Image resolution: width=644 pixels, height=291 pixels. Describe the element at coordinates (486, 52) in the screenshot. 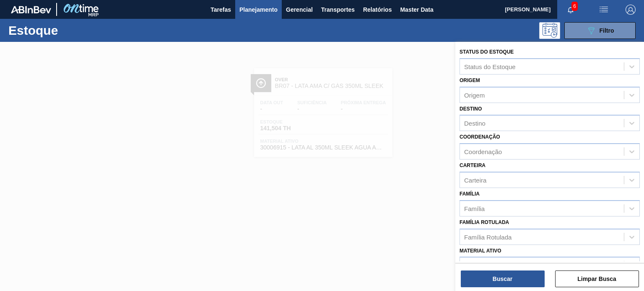

I see `label: Status do Estoque` at that location.